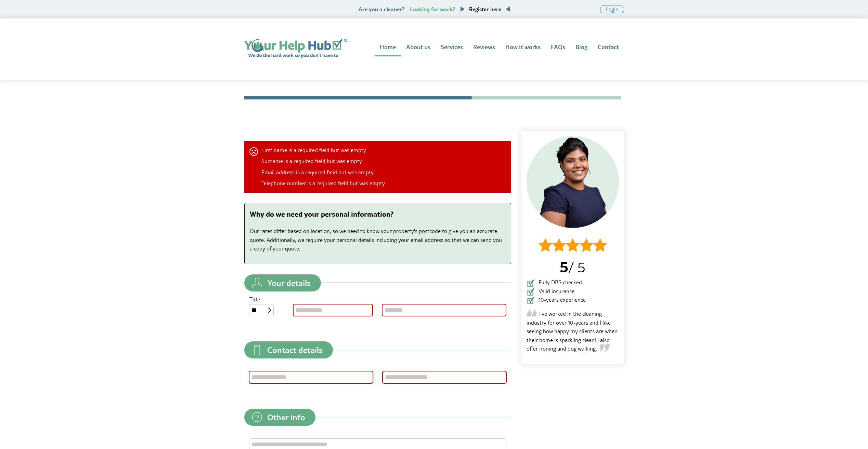 The image size is (868, 449). I want to click on li: Valid insurance, so click(573, 292).